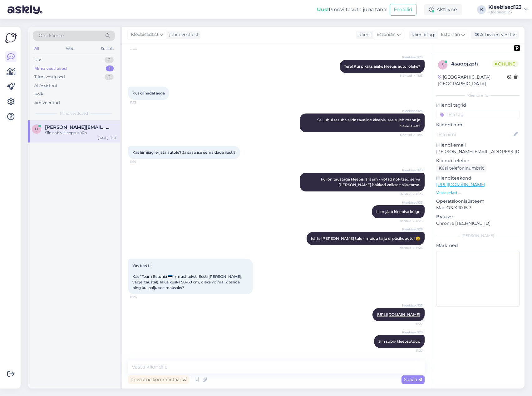 This screenshot has height=396, width=532. Describe the element at coordinates (481, 10) in the screenshot. I see `div: K` at that location.